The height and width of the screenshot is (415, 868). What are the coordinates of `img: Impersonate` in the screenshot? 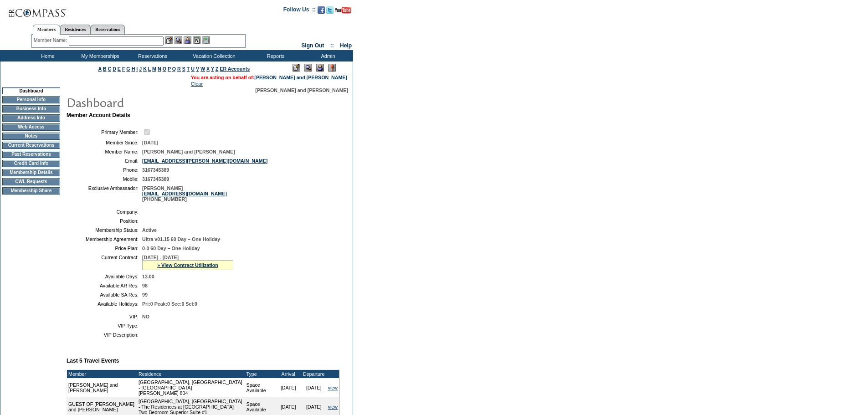 It's located at (320, 67).